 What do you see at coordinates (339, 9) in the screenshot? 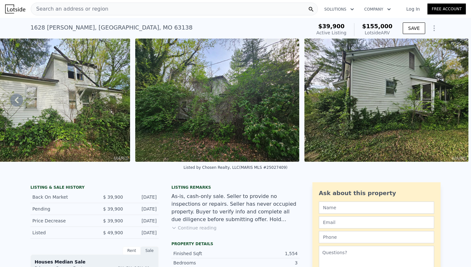
I see `button: Solutions` at bounding box center [339, 9].